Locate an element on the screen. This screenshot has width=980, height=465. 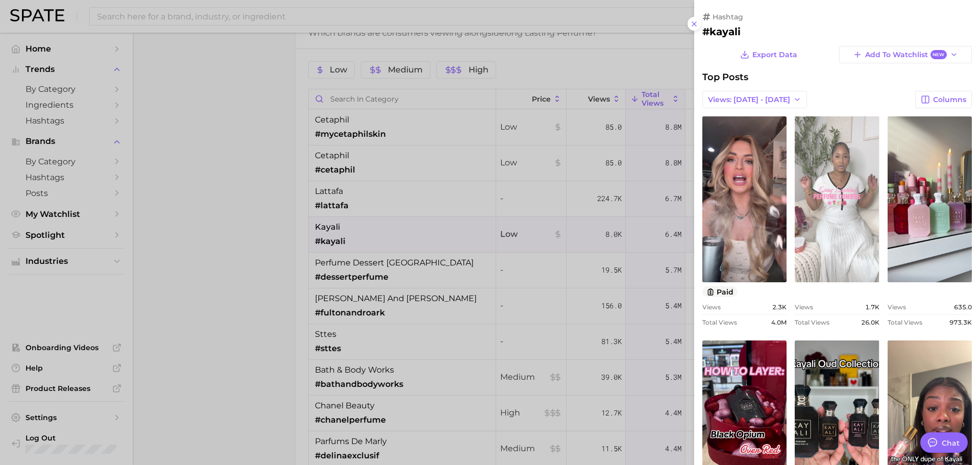
span: 2.3k is located at coordinates (779, 306).